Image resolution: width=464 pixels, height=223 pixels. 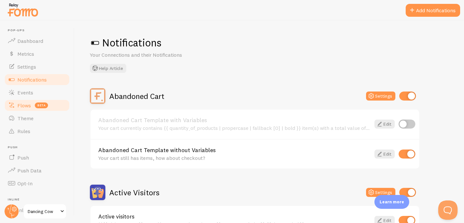 What do you see at coordinates (234, 158) in the screenshot?
I see `div: Your cart still has items, how about checkout?` at bounding box center [234, 158].